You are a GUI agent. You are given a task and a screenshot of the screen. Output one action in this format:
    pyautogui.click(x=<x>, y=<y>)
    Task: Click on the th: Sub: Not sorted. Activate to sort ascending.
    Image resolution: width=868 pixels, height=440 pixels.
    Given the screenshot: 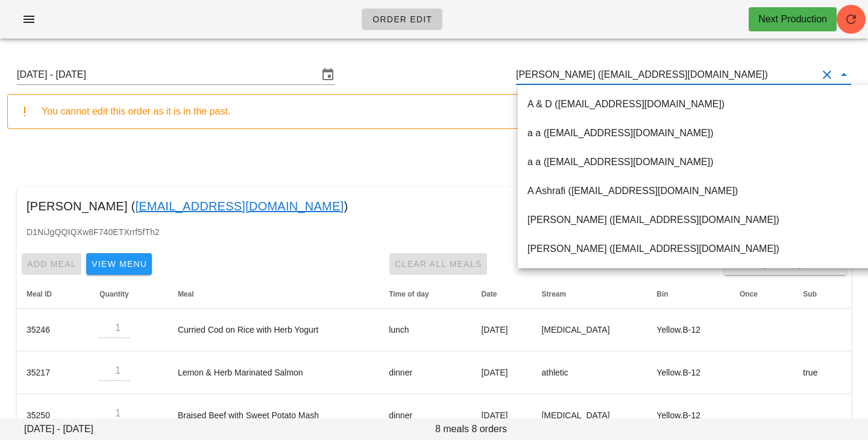 What is the action you would take?
    pyautogui.click(x=822, y=294)
    